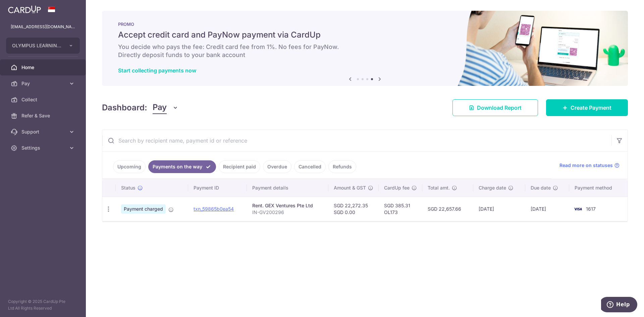  What do you see at coordinates (43, 148) in the screenshot?
I see `span: Settings` at bounding box center [43, 148].